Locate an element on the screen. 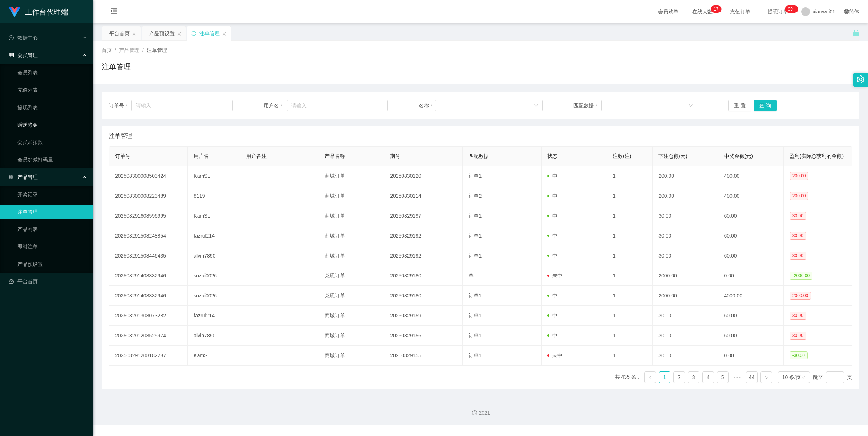  span: 会员管理 is located at coordinates (23, 55).